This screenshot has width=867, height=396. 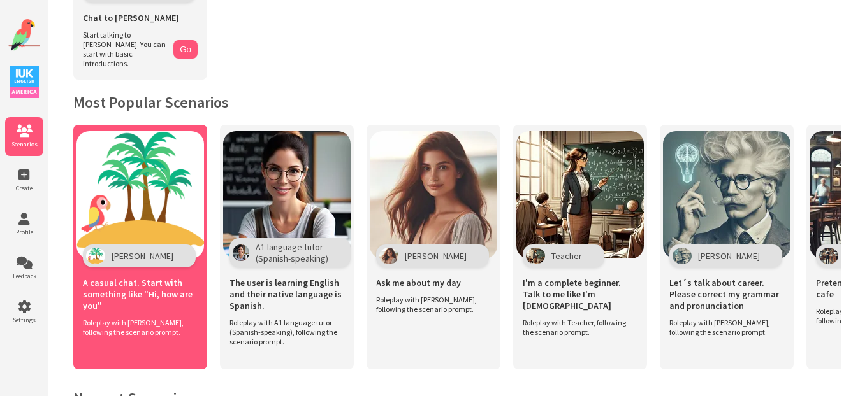 What do you see at coordinates (287, 294) in the screenshot?
I see `span: The user is learning English and their native language is Spanish.` at bounding box center [287, 294].